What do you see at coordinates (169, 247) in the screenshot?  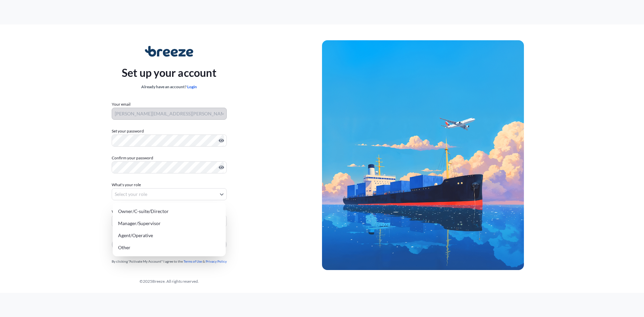 I see `div: Other` at bounding box center [169, 247].